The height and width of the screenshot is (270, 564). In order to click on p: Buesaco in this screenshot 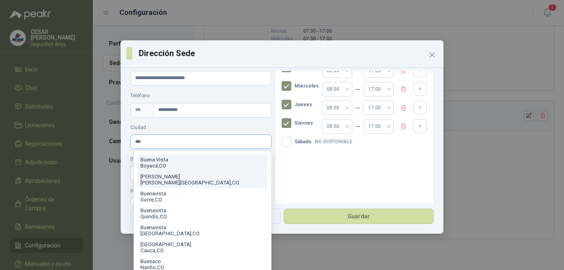, I will do `click(203, 261)`.